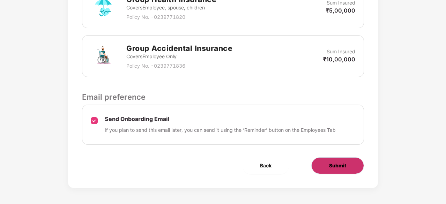 Image resolution: width=446 pixels, height=204 pixels. Describe the element at coordinates (223, 97) in the screenshot. I see `p: Email preference` at that location.